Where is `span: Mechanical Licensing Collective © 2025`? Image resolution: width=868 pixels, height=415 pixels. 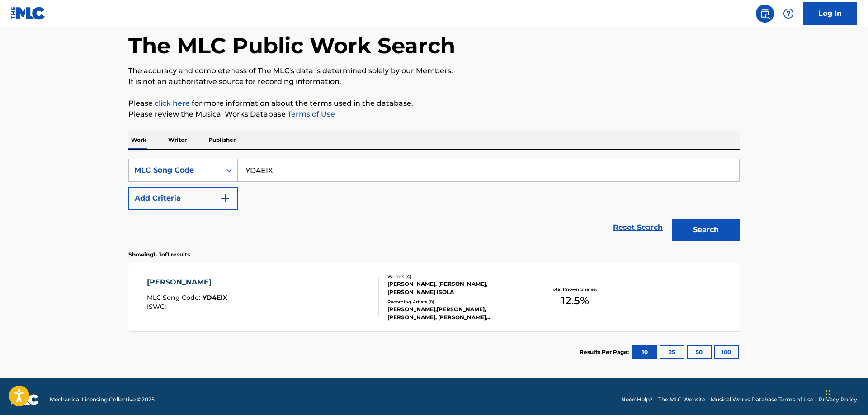 span: Mechanical Licensing Collective © 2025 is located at coordinates (102, 400).